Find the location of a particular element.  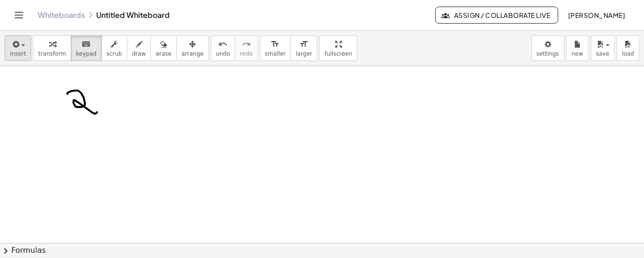

button: redoredo is located at coordinates (246, 48).